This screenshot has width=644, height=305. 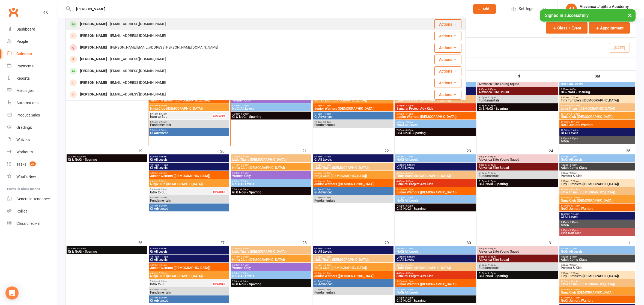 I want to click on span: MMA, so click(x=598, y=225).